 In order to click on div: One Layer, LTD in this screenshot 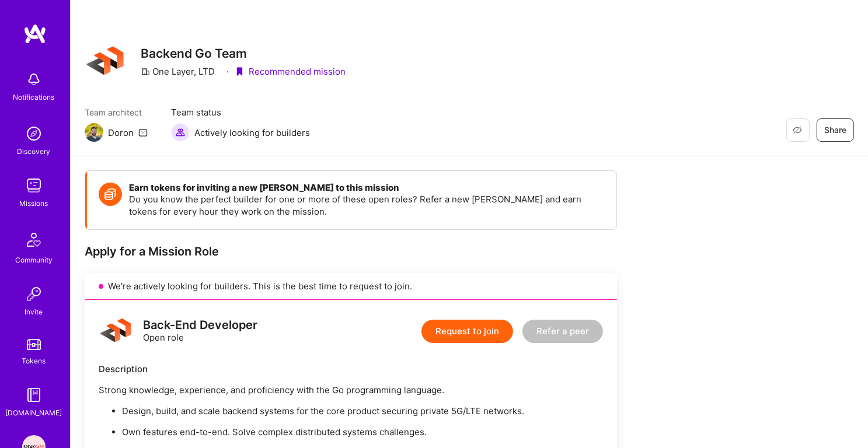, I will do `click(178, 71)`.